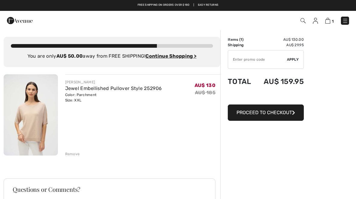 This screenshot has width=356, height=199. What do you see at coordinates (72, 154) in the screenshot?
I see `div: Remove` at bounding box center [72, 154].